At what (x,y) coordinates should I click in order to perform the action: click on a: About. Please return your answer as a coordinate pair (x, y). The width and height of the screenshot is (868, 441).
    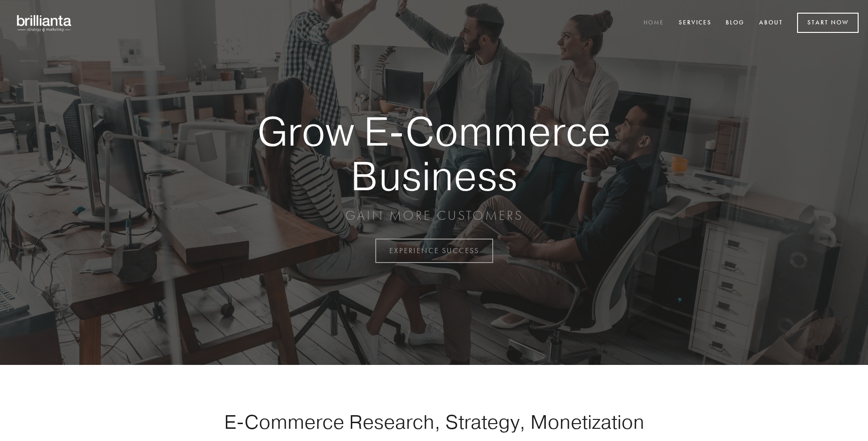
    Looking at the image, I should click on (771, 23).